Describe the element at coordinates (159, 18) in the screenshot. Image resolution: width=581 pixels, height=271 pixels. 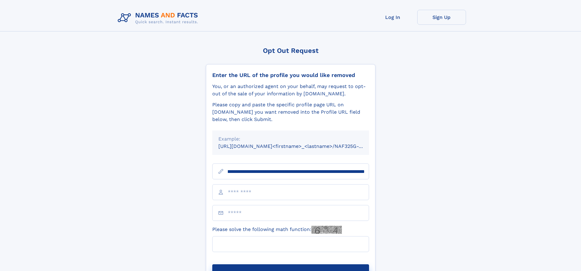
I see `img: Logo Names and Facts` at that location.